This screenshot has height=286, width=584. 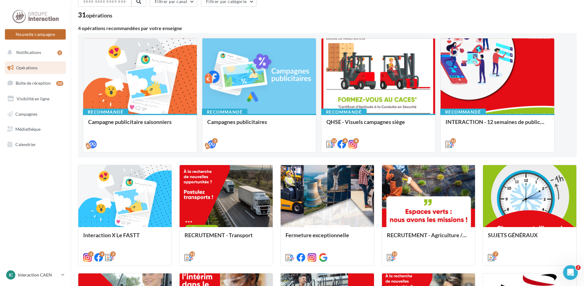 I want to click on div: Interaction X Le FASTT, so click(x=125, y=238).